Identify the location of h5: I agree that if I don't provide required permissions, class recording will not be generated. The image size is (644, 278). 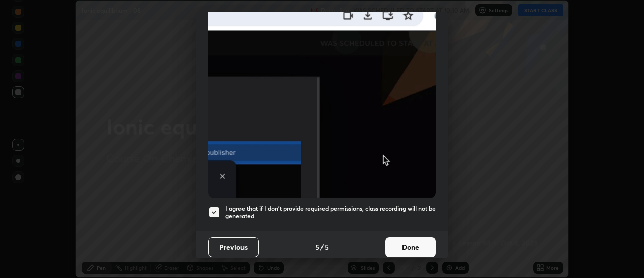
(331, 212).